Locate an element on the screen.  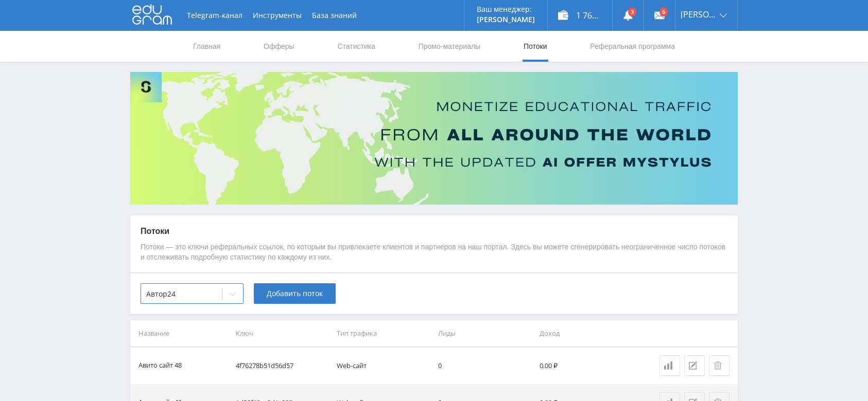
a: Главная is located at coordinates (207, 46).